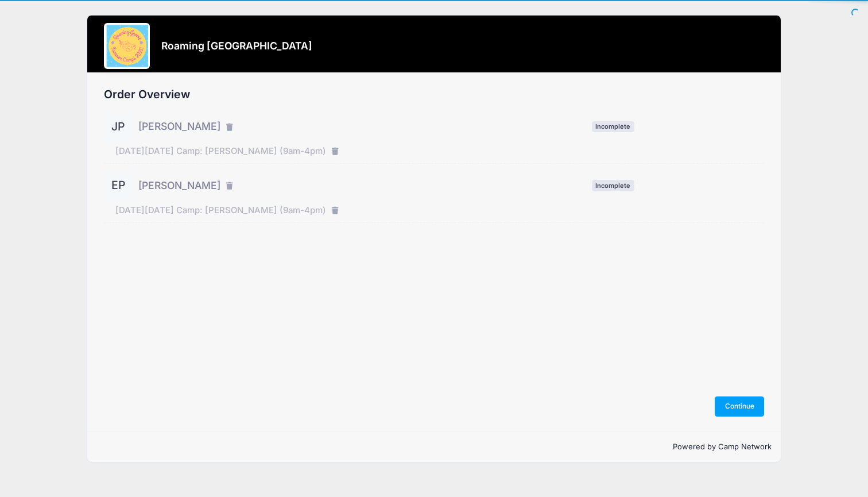 The width and height of the screenshot is (868, 497). Describe the element at coordinates (434, 447) in the screenshot. I see `p: Powered by Camp Network` at that location.